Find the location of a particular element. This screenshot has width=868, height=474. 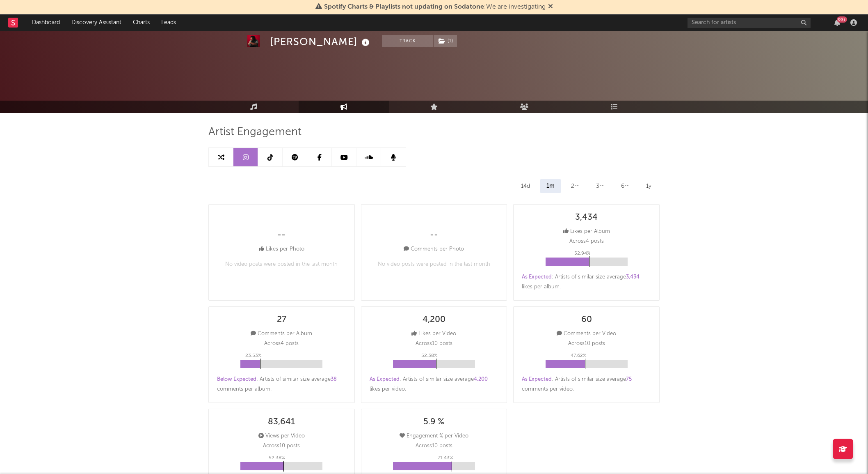

a: Leads is located at coordinates (169, 23).